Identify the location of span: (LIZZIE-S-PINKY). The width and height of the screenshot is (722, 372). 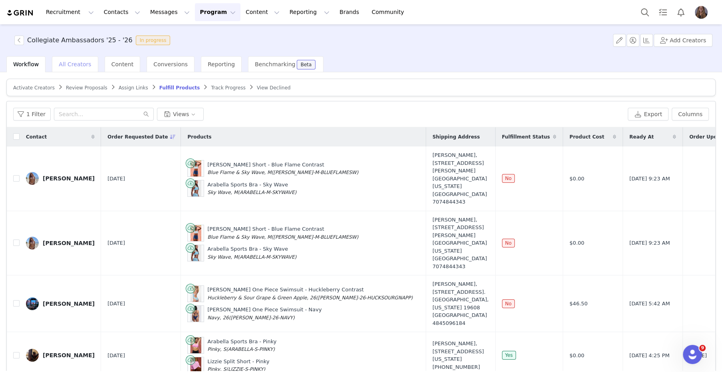
(246, 370).